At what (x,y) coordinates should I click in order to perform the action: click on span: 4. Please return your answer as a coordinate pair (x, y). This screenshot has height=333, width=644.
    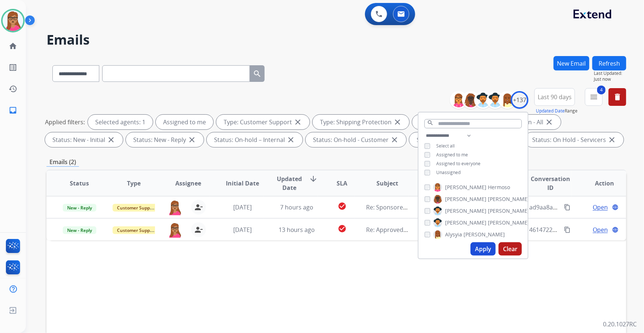
    Looking at the image, I should click on (601, 90).